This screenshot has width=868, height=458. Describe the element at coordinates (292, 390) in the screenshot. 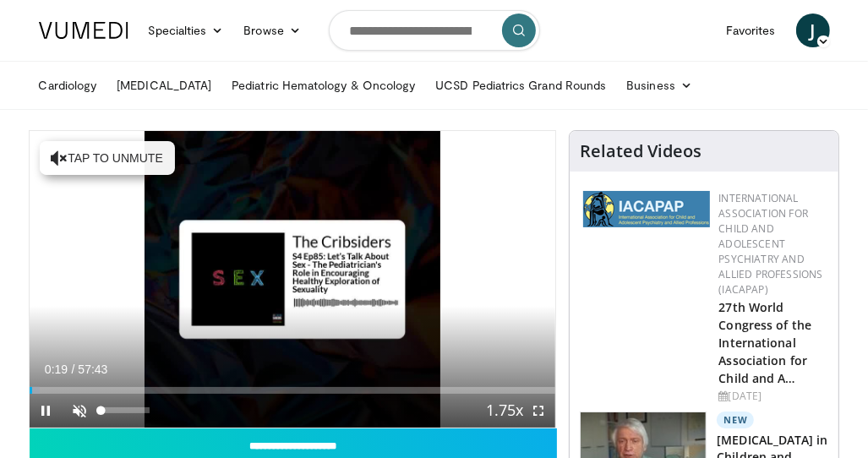

I see `div: Progress Bar` at that location.